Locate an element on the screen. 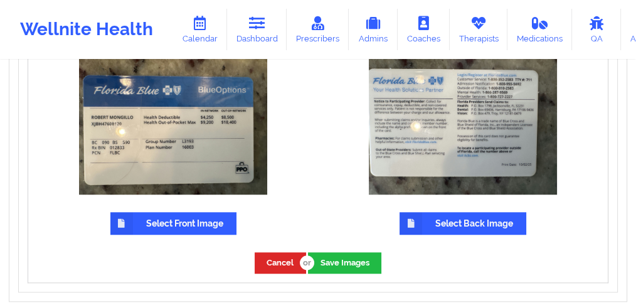 Image resolution: width=636 pixels, height=305 pixels. a: Admins is located at coordinates (373, 29).